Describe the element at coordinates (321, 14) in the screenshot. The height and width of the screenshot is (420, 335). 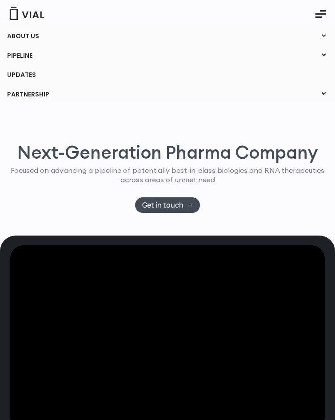
I see `button: Essential Addons Toggle Menu` at that location.